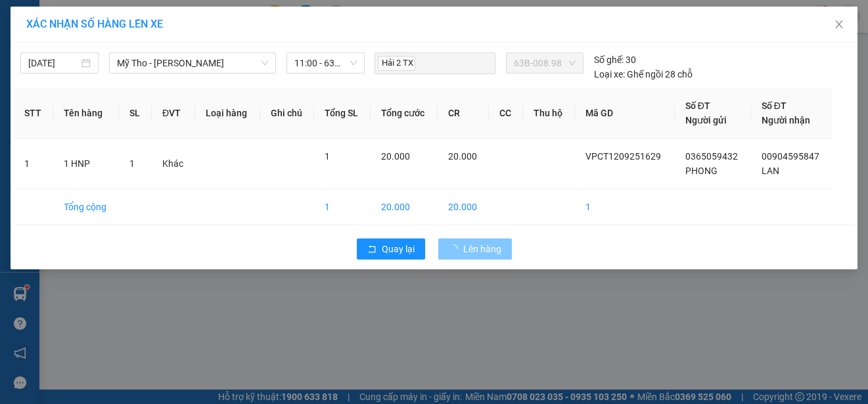  Describe the element at coordinates (86, 207) in the screenshot. I see `td: Tổng cộng` at that location.